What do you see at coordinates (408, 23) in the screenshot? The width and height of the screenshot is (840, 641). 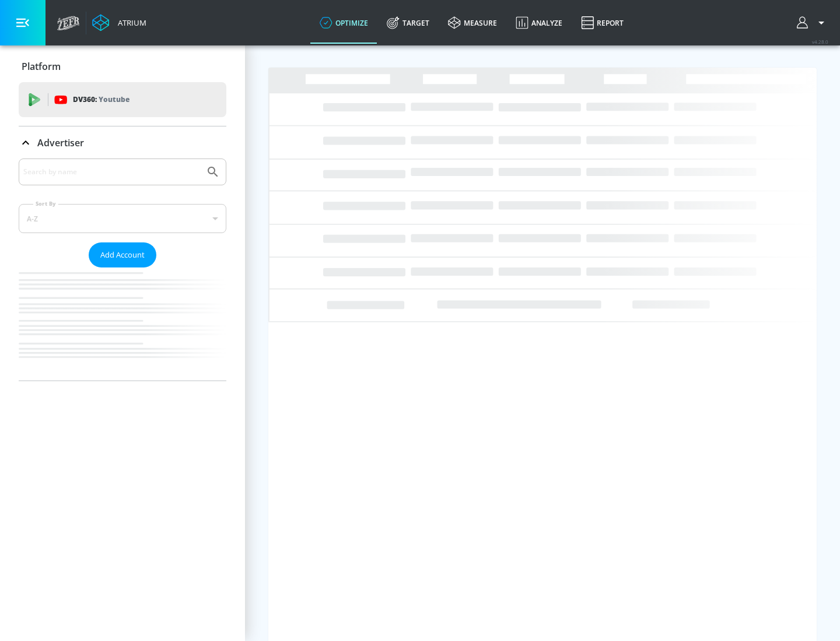 I see `a: Target` at bounding box center [408, 23].